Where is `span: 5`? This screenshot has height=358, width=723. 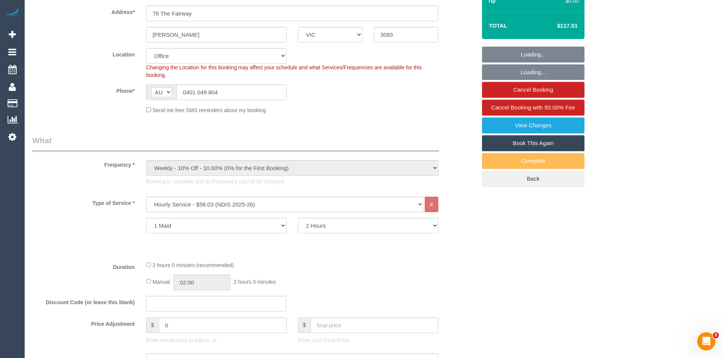 span: 5 is located at coordinates (715, 336).